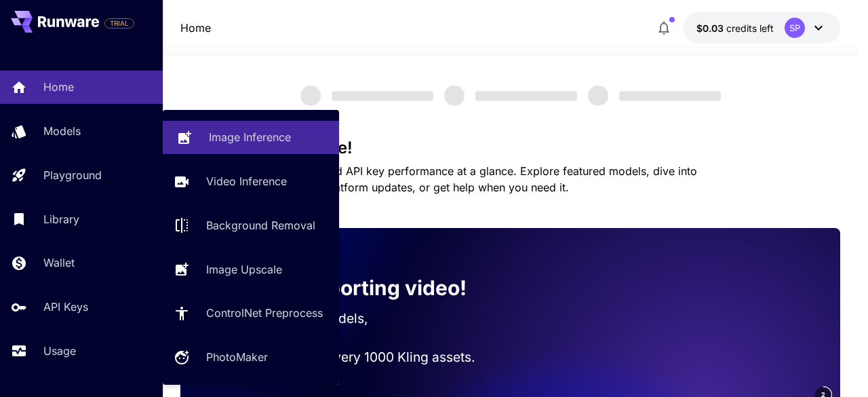  I want to click on p: Background Removal, so click(261, 226).